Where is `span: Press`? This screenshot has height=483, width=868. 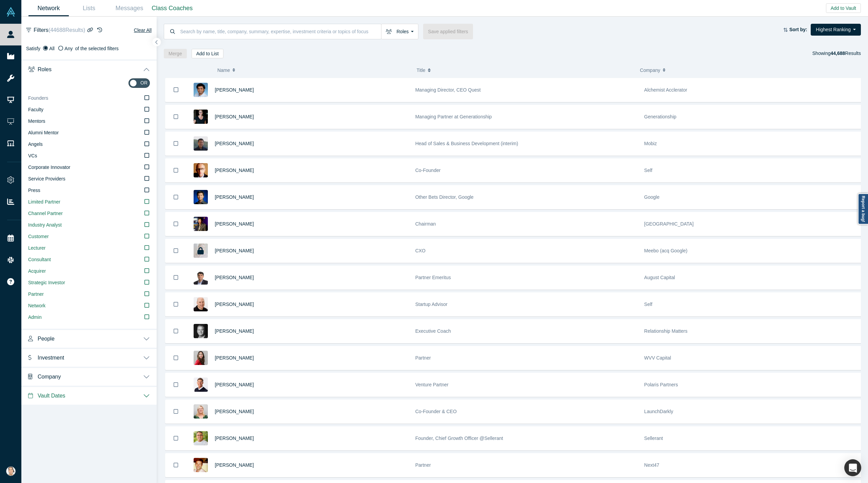
span: Press is located at coordinates (35, 190).